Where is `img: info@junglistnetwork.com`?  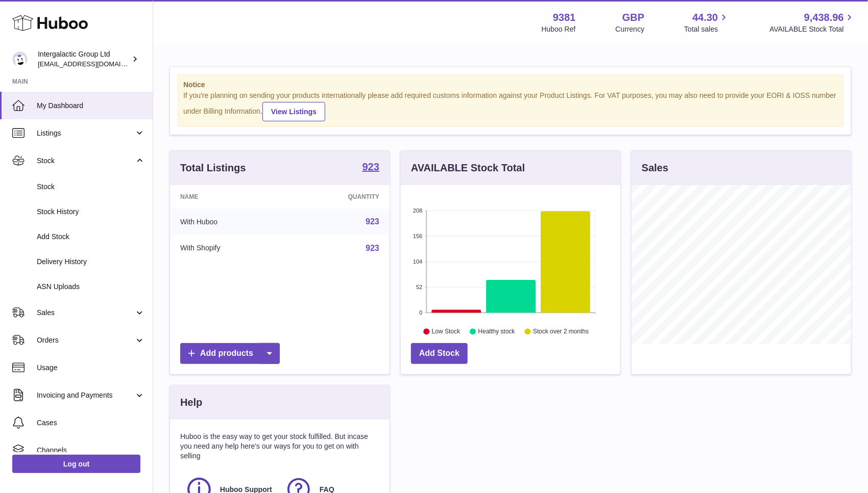
img: info@junglistnetwork.com is located at coordinates (20, 59).